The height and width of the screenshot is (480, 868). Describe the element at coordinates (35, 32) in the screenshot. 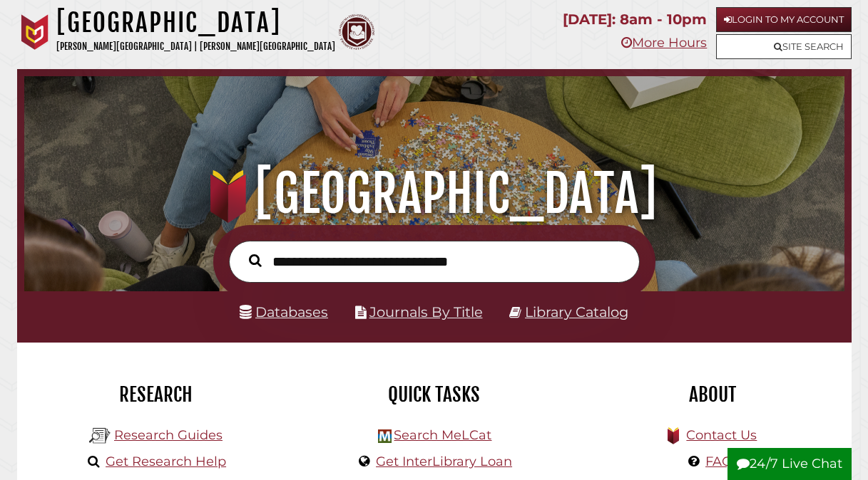

I see `img: Calvin University` at that location.